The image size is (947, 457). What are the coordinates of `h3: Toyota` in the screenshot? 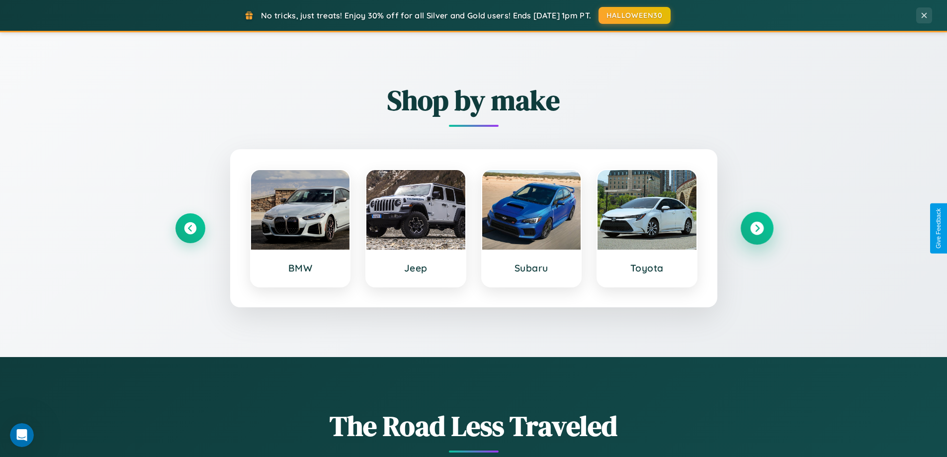 It's located at (647, 268).